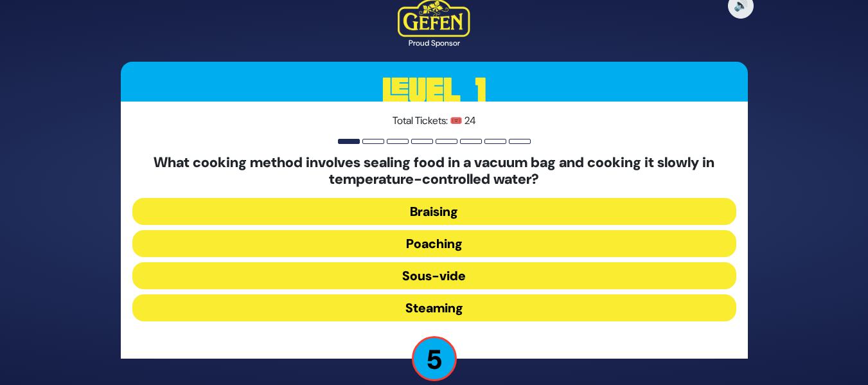  What do you see at coordinates (434, 90) in the screenshot?
I see `h3: Level 1` at bounding box center [434, 90].